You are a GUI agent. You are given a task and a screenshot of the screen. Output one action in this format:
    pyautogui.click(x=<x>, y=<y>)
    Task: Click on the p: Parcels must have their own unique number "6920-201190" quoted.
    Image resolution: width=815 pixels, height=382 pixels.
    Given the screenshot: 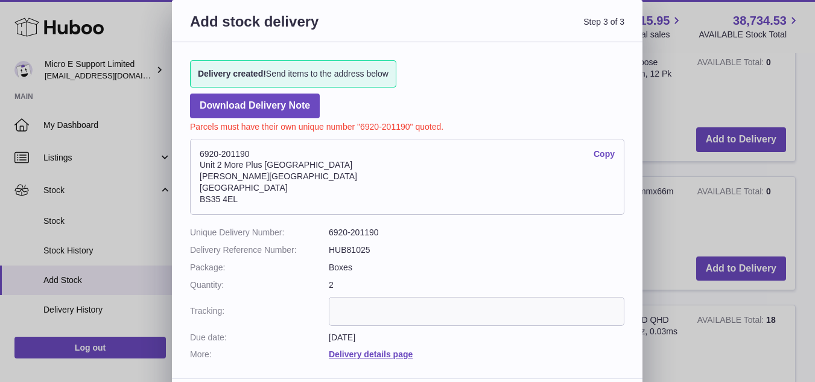 What is the action you would take?
    pyautogui.click(x=407, y=126)
    